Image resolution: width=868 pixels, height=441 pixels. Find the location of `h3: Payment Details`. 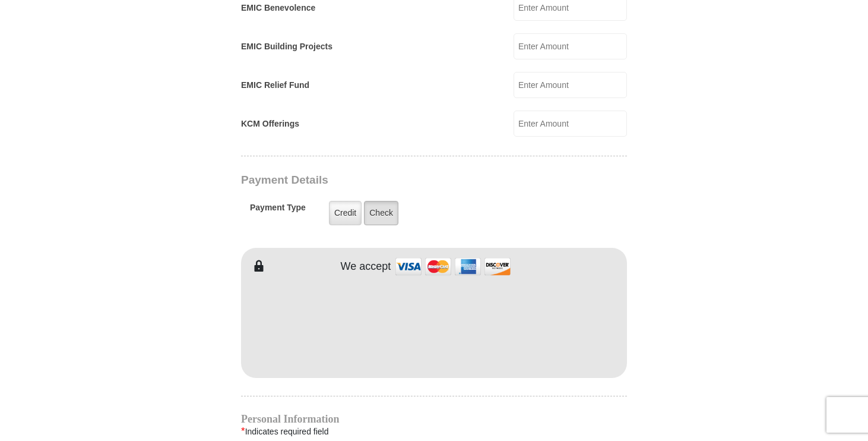

h3: Payment Details is located at coordinates (392, 180).